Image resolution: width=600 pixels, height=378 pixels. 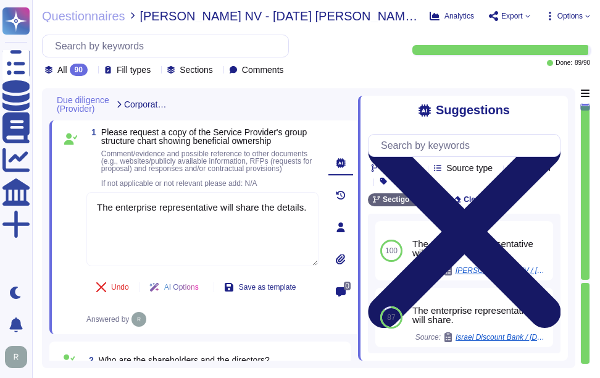 What do you see at coordinates (62, 70) in the screenshot?
I see `span: All` at bounding box center [62, 70].